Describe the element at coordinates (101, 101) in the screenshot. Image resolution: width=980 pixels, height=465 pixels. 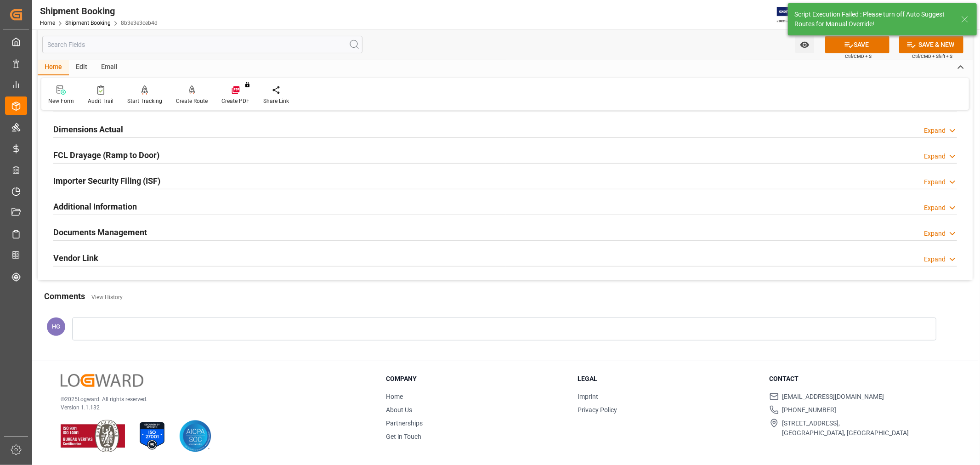
I see `div: Audit Trail` at that location.